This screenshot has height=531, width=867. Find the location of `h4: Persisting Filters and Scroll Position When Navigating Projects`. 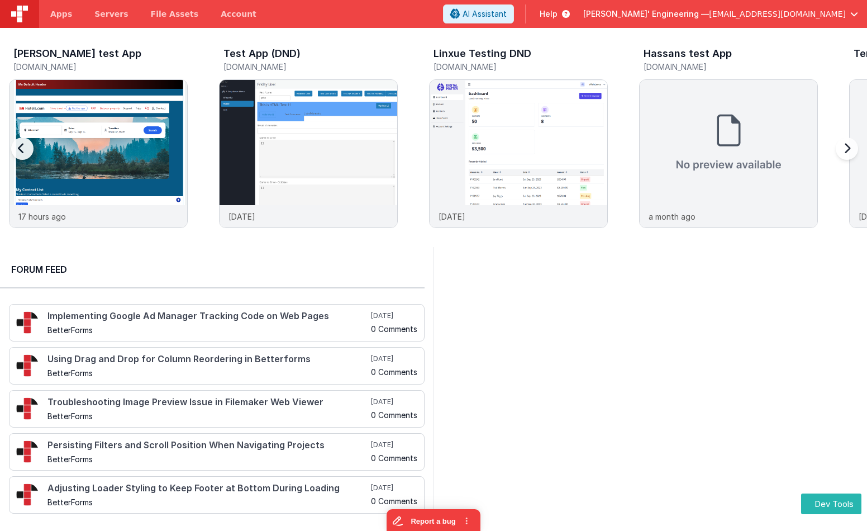

h4: Persisting Filters and Scroll Position When Navigating Projects is located at coordinates (208, 445).